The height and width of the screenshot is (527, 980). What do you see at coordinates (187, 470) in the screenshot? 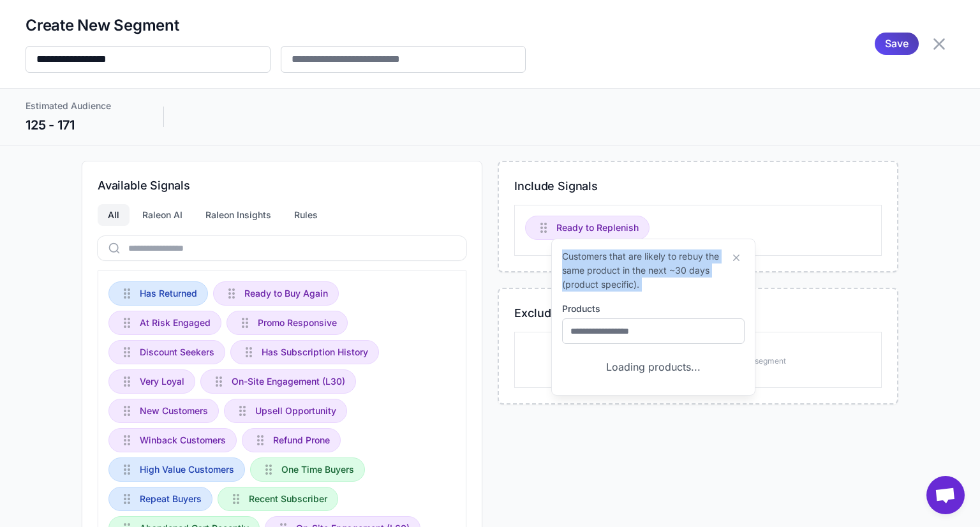
I see `span: High Value Customers` at bounding box center [187, 470].